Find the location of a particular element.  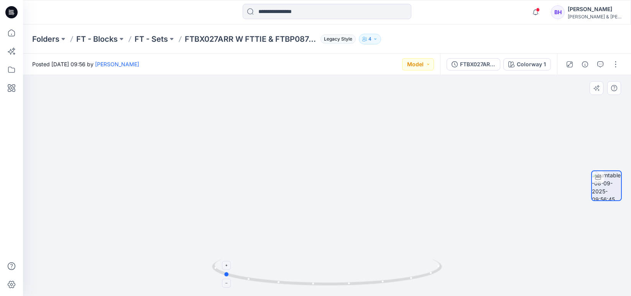

p: 4 is located at coordinates (370, 39).